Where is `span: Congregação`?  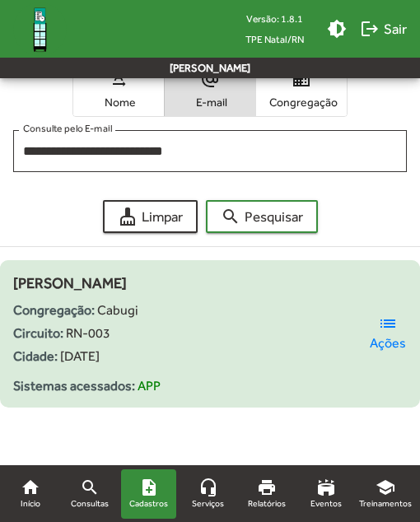
span: Congregação is located at coordinates (302, 102).